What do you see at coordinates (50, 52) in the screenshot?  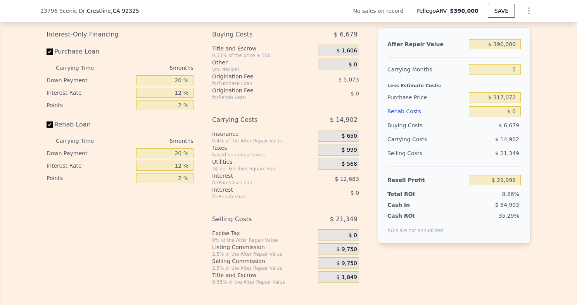 I see `input: Purchase Loan` at bounding box center [50, 52].